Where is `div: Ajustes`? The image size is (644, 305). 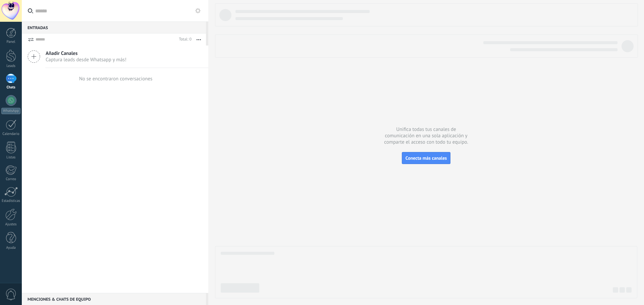
div: Ajustes is located at coordinates (11, 224).